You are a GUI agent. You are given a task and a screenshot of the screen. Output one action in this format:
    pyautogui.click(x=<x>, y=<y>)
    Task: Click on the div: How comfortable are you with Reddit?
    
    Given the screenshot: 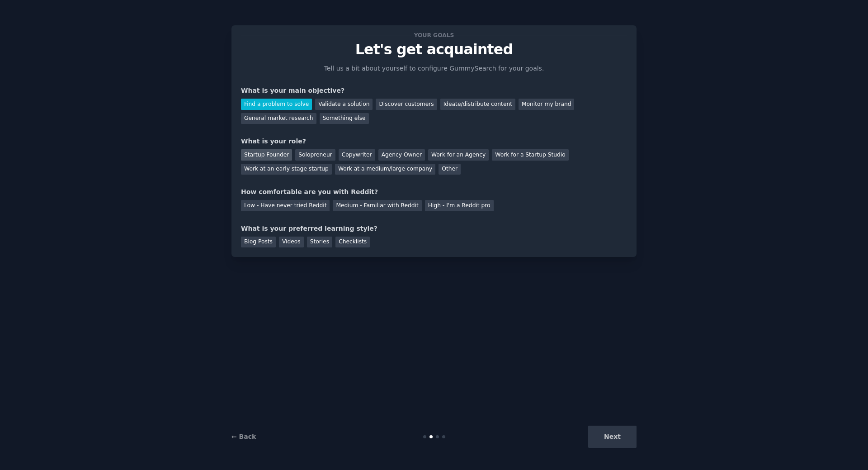 What is the action you would take?
    pyautogui.click(x=434, y=192)
    